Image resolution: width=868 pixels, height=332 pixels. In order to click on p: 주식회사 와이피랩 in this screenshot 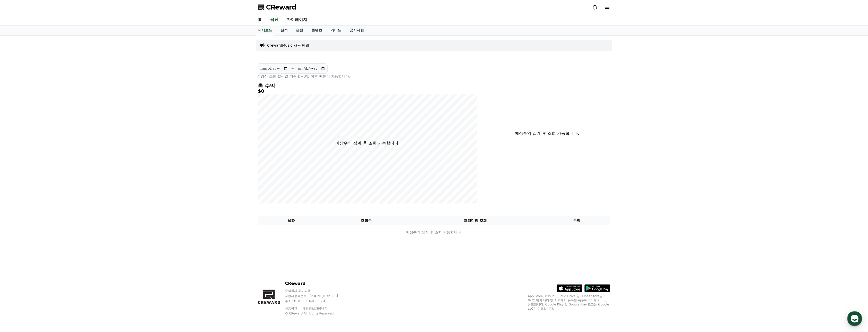, I will do `click(316, 291)`.